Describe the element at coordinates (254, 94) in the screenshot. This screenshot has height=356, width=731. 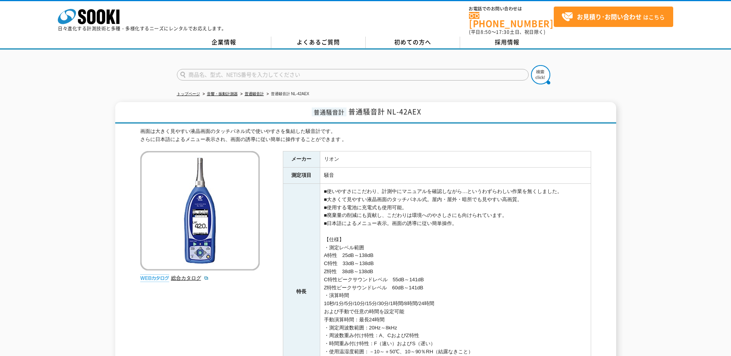
I see `a: 普通騒音計` at that location.